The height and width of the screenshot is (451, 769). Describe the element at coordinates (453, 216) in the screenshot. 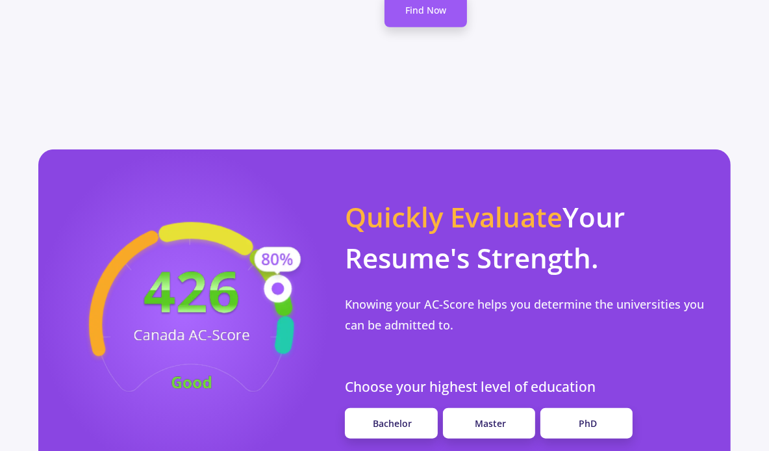

I see `span: Quickly Evaluate` at that location.